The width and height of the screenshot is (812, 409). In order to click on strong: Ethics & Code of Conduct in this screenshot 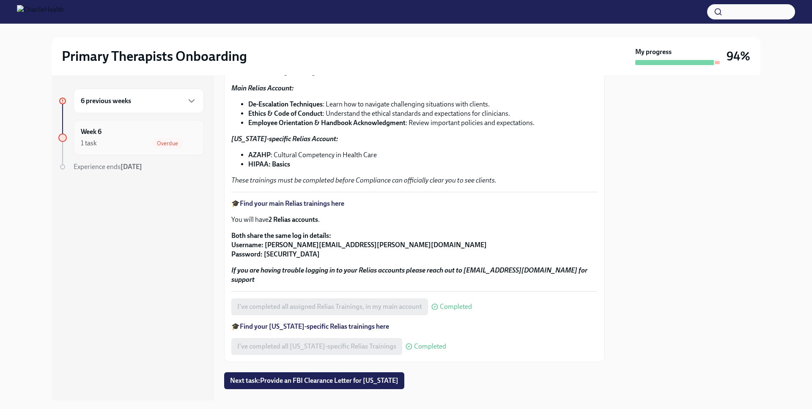, I will do `click(285, 113)`.